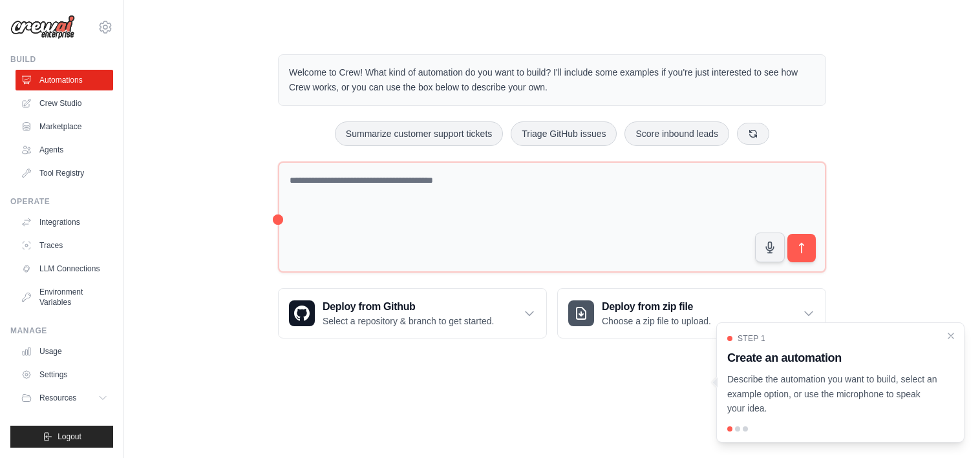 This screenshot has width=980, height=458. I want to click on a: Integrations, so click(64, 222).